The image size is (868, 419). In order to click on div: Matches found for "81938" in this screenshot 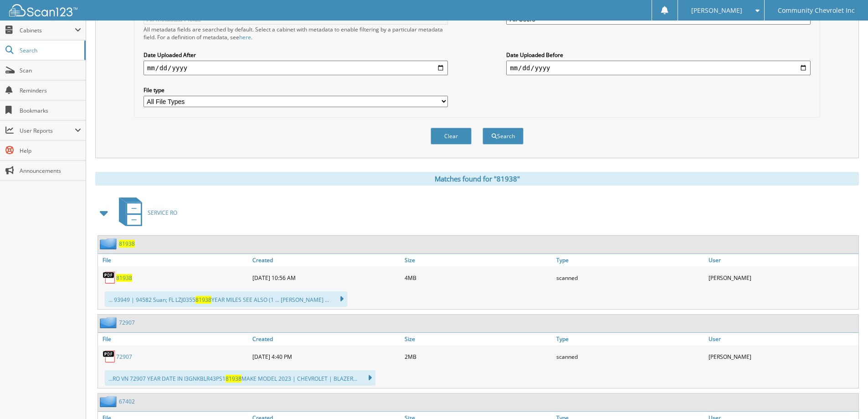, I will do `click(477, 179)`.